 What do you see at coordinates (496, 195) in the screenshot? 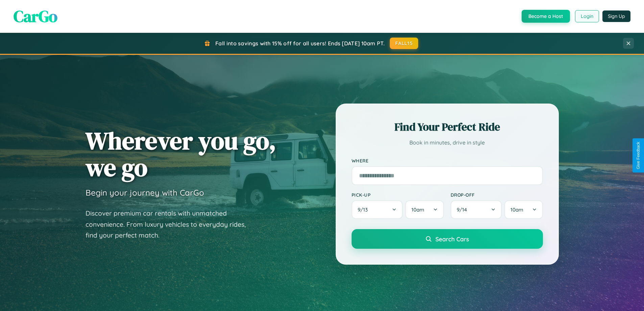
I see `label: Drop-off` at bounding box center [496, 195].